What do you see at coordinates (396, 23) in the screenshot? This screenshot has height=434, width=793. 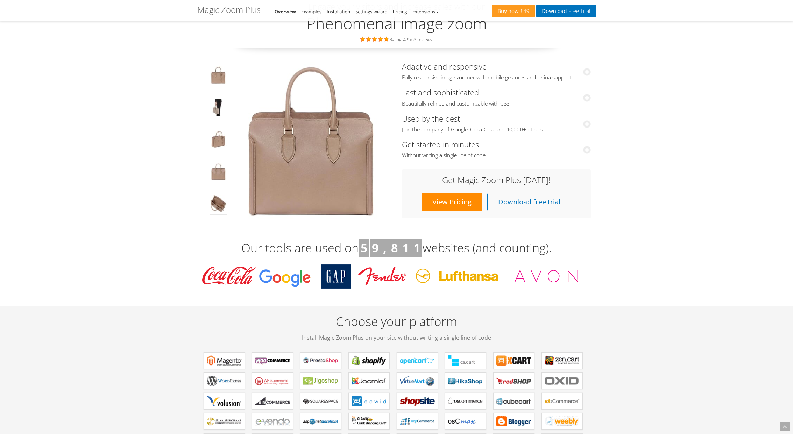 I see `h2: Phenomenal image zoom` at bounding box center [396, 23].